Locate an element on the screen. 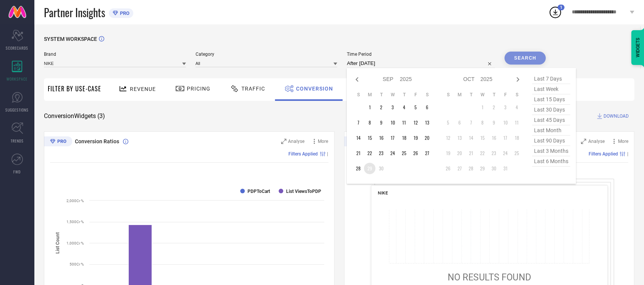 This screenshot has width=644, height=285. span: Conversion Widgets ( 3 ) is located at coordinates (75, 116).